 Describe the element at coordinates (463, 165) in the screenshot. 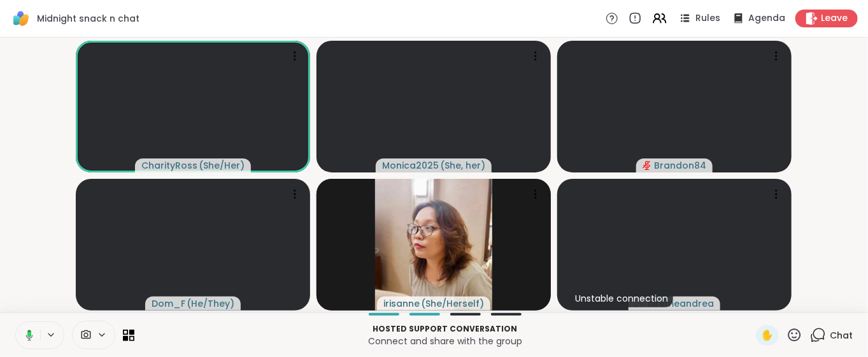

I see `span: ( She, her )` at that location.